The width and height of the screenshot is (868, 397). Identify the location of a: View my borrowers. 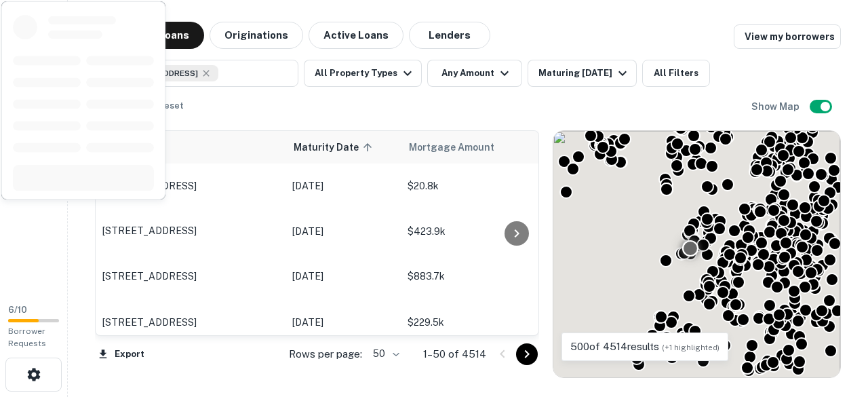
(787, 36).